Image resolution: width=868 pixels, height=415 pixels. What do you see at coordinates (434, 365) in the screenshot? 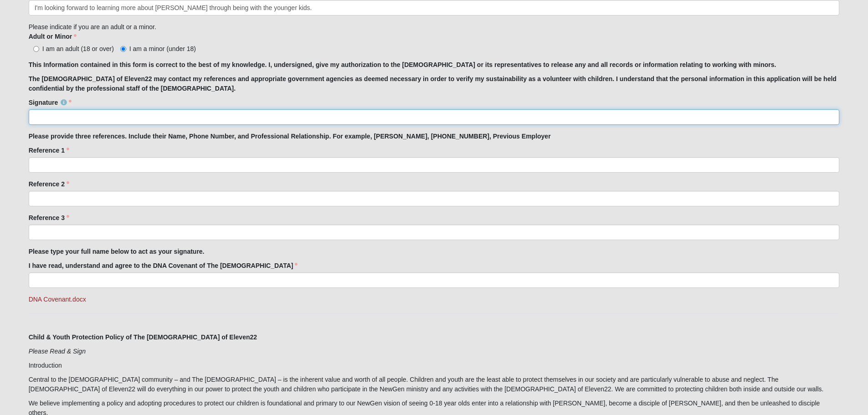
I see `p: Introduction` at bounding box center [434, 365].